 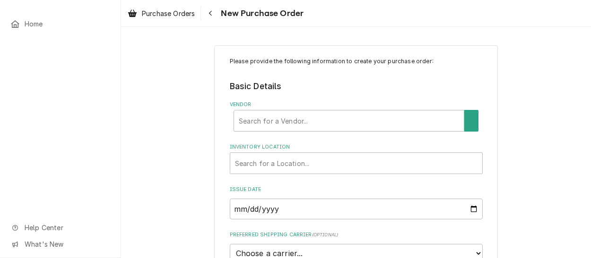 What do you see at coordinates (356, 159) in the screenshot?
I see `div: Inventory Location` at bounding box center [356, 159].